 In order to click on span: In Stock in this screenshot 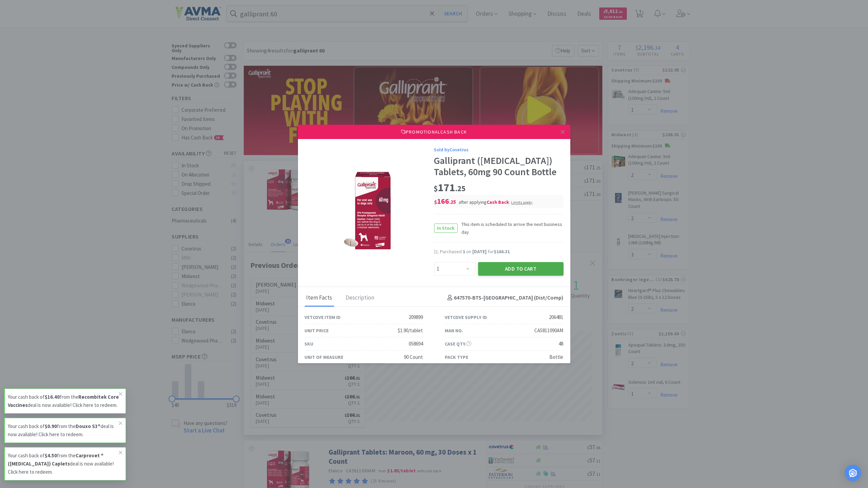, I will do `click(446, 228)`.